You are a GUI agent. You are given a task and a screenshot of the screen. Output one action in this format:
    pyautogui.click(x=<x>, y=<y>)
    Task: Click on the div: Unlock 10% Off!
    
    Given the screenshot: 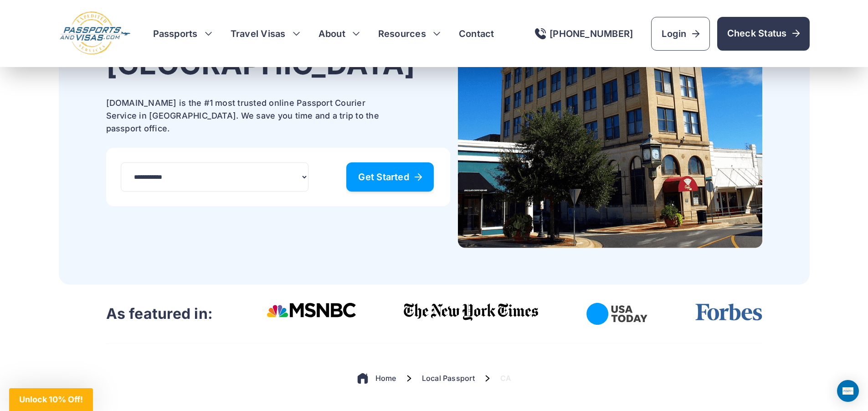 What is the action you would take?
    pyautogui.click(x=51, y=399)
    